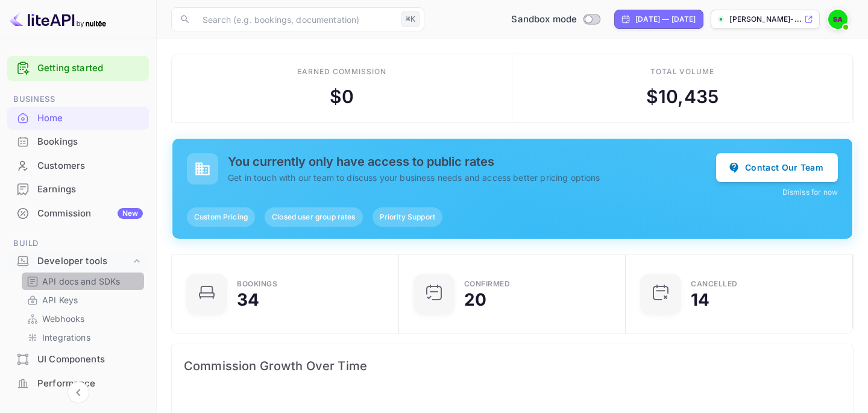 The height and width of the screenshot is (413, 868). What do you see at coordinates (314, 217) in the screenshot?
I see `span: Closed user group rates` at bounding box center [314, 217].